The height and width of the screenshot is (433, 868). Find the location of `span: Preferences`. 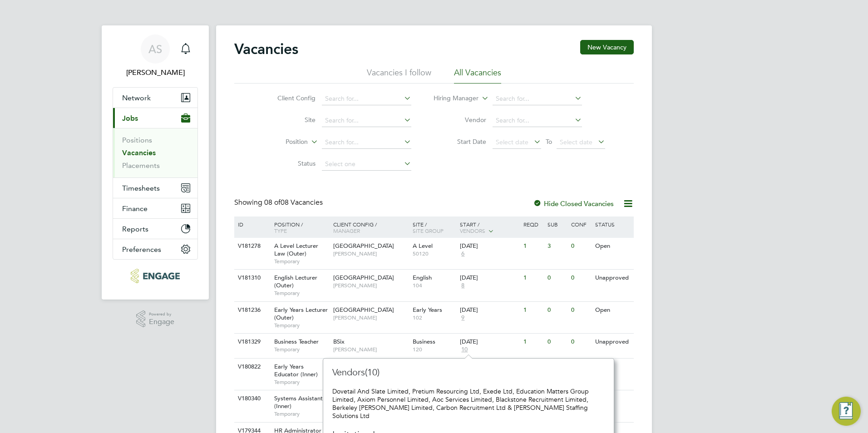

span: Preferences is located at coordinates (142, 249).